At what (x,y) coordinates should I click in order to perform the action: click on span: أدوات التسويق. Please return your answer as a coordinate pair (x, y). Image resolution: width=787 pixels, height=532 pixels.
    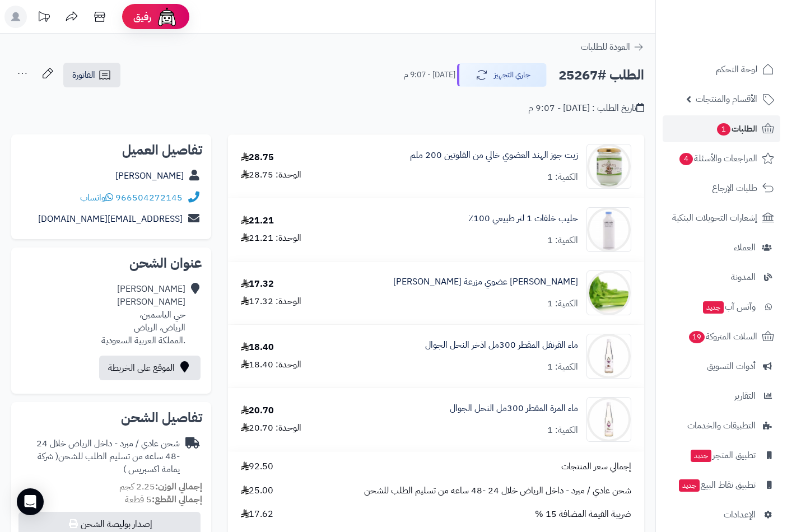
    Looking at the image, I should click on (731, 366).